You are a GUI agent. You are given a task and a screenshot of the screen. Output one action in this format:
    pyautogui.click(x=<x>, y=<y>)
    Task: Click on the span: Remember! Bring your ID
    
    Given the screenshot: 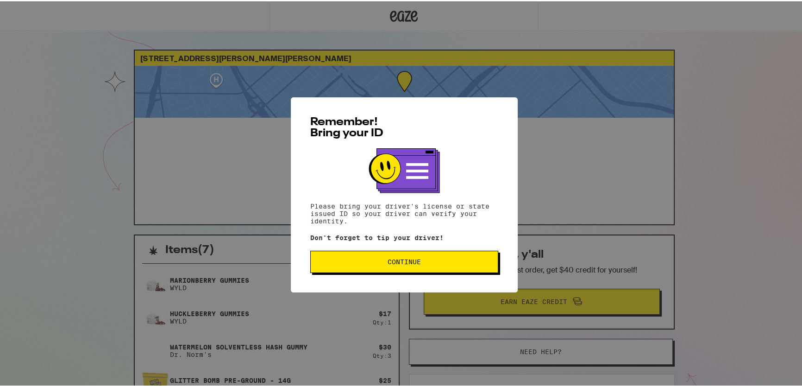 What is the action you would take?
    pyautogui.click(x=347, y=126)
    